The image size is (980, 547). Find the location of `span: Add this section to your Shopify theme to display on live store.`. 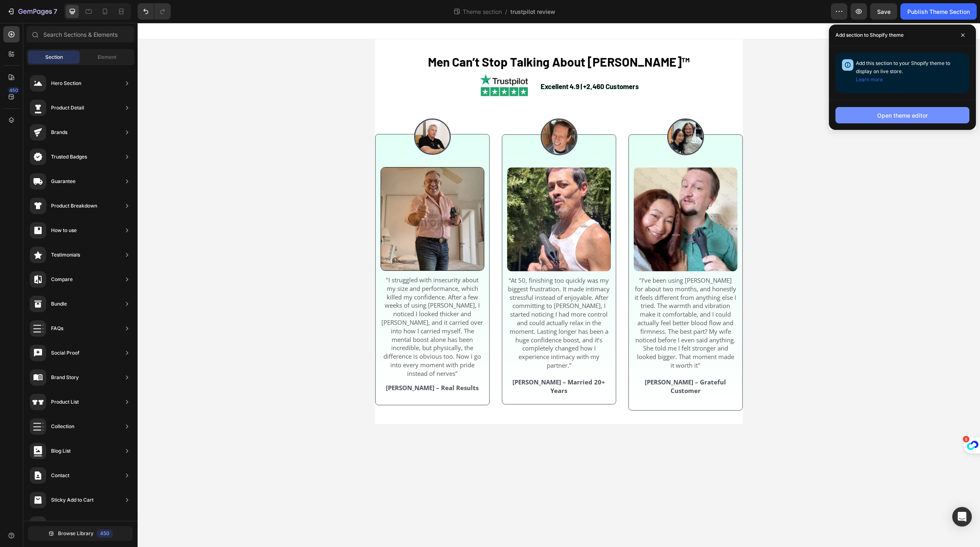

span: Add this section to your Shopify theme to display on live store. is located at coordinates (902, 71).